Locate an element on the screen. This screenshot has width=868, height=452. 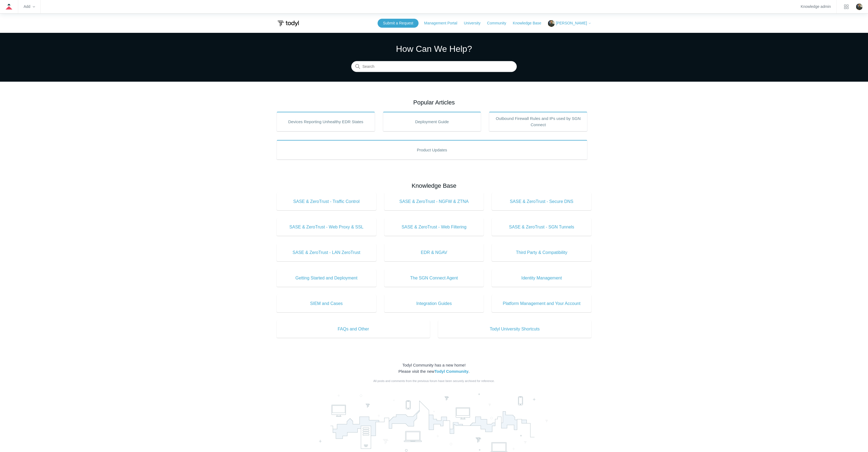
a: Community is located at coordinates (499, 23).